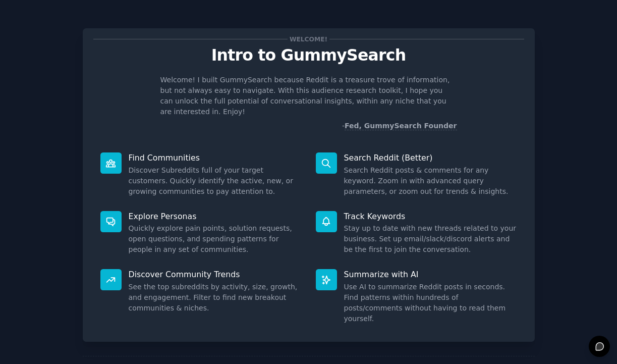 This screenshot has height=364, width=617. Describe the element at coordinates (215, 158) in the screenshot. I see `p: Find Communities` at that location.